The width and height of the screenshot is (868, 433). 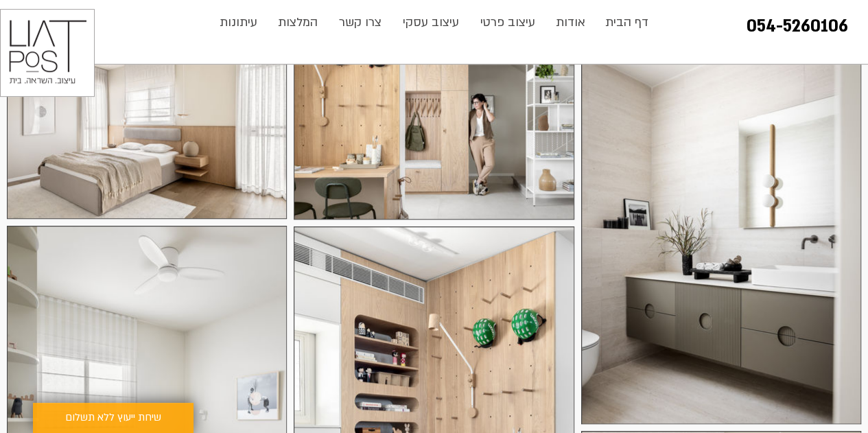 I want to click on a: עיצוב עסקי, so click(x=431, y=22).